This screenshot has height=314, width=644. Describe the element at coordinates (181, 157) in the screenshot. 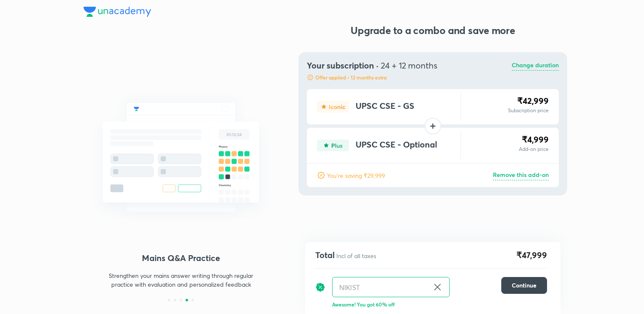

I see `img: mock_test_quizes_521a5f770e.svg` at that location.